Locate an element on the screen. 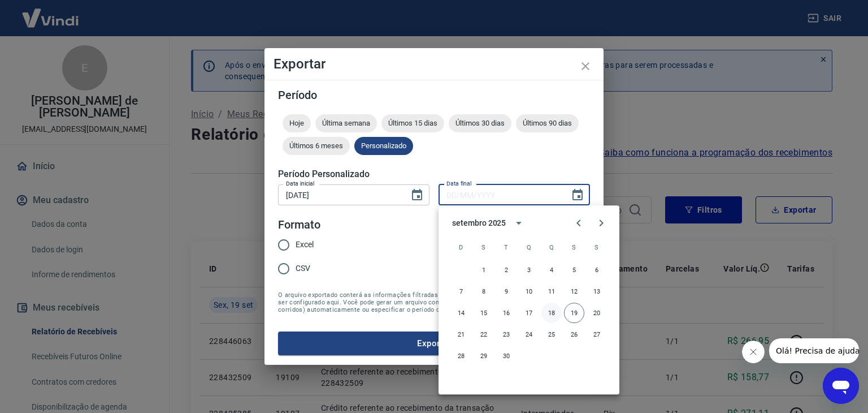 This screenshot has width=868, height=413. span: segunda-feira is located at coordinates (484, 247).